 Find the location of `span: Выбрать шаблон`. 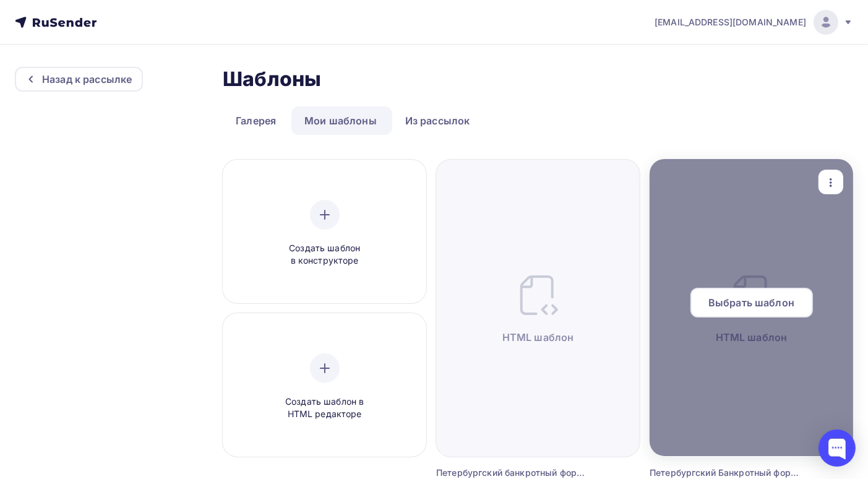

span: Выбрать шаблон is located at coordinates (751, 303).